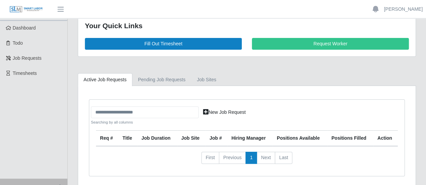  Describe the element at coordinates (330, 44) in the screenshot. I see `a: Request Worker` at that location.